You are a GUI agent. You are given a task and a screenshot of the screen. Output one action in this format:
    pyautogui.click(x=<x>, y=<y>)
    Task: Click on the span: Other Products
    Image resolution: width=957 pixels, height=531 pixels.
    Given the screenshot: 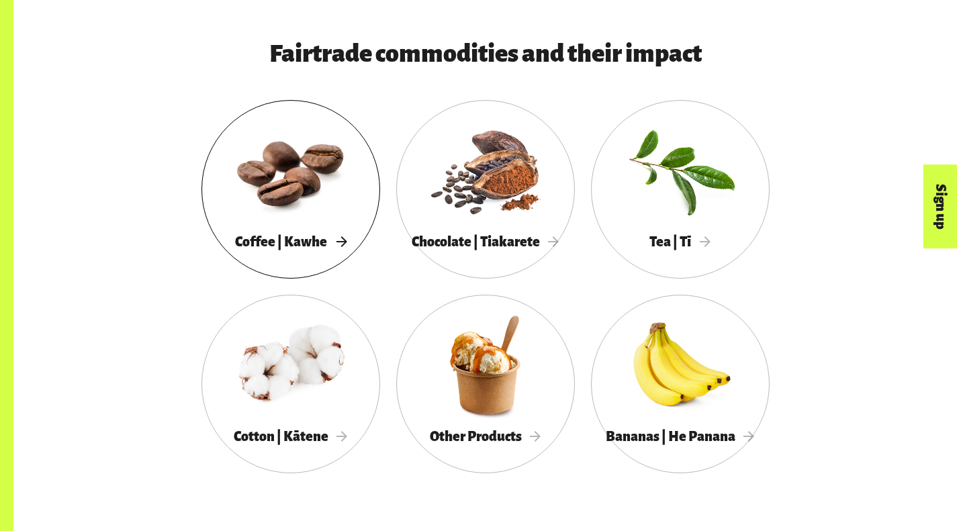 What is the action you would take?
    pyautogui.click(x=485, y=436)
    